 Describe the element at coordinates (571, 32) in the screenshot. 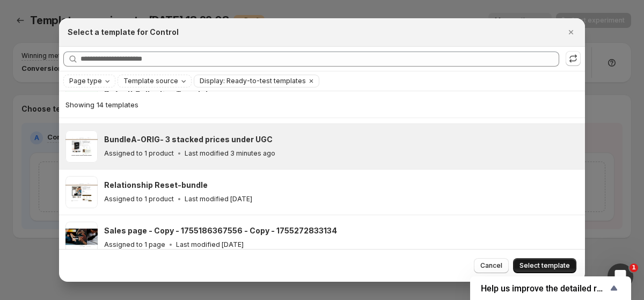

I see `button: Close` at that location.